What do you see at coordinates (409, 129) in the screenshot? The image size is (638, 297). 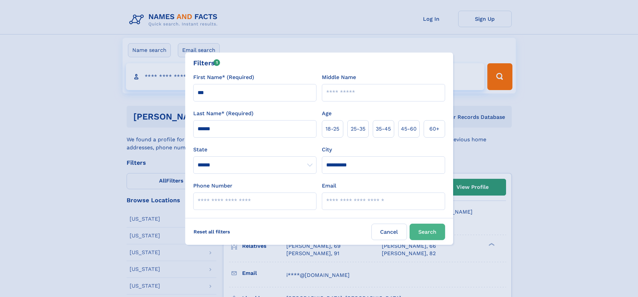 I see `span: 45‑60` at bounding box center [409, 129].